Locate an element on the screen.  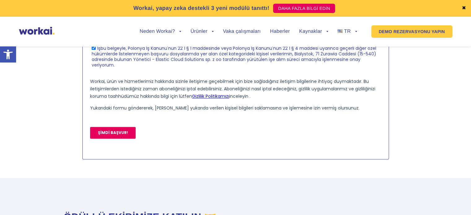
a: Ürünler is located at coordinates (202, 32).